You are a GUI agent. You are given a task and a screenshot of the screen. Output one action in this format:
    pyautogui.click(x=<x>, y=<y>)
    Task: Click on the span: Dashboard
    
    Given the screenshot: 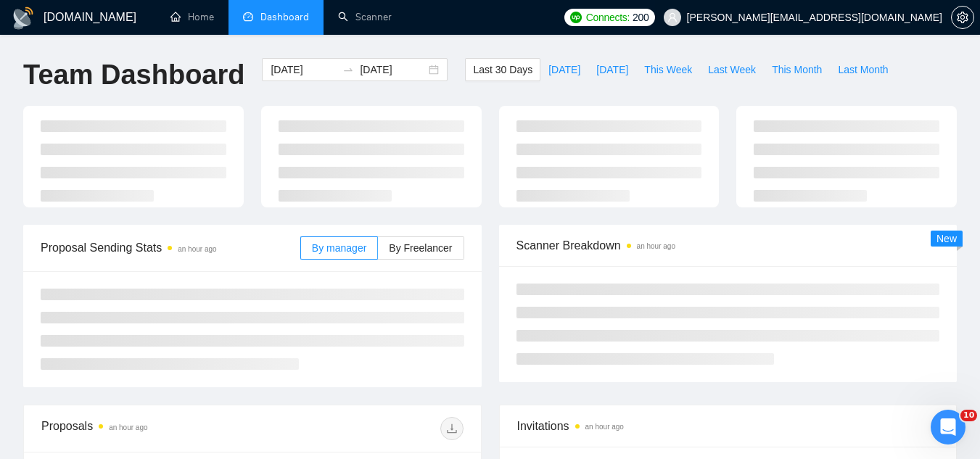 What is the action you would take?
    pyautogui.click(x=284, y=17)
    